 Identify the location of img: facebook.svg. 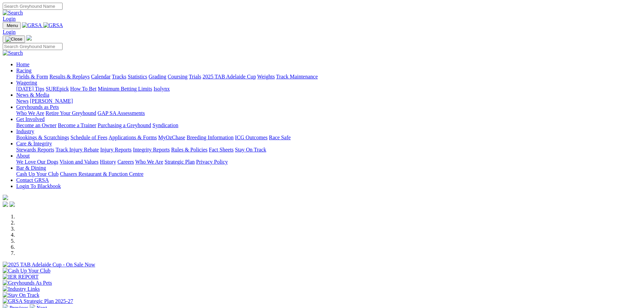
(6, 204).